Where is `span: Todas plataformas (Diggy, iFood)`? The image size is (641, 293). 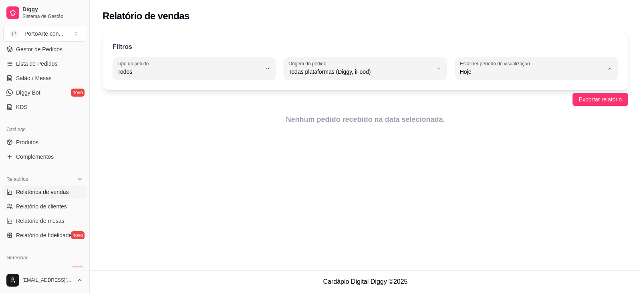 span: Todas plataformas (Diggy, iFood) is located at coordinates (360, 72).